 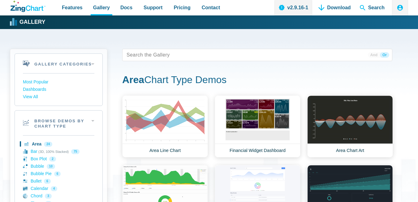 I want to click on span: And, so click(x=374, y=55).